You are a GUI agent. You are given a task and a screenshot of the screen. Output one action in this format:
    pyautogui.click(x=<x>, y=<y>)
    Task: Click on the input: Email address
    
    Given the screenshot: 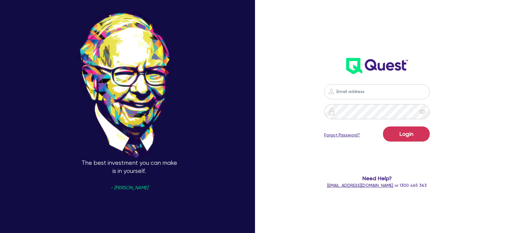 What is the action you would take?
    pyautogui.click(x=377, y=92)
    